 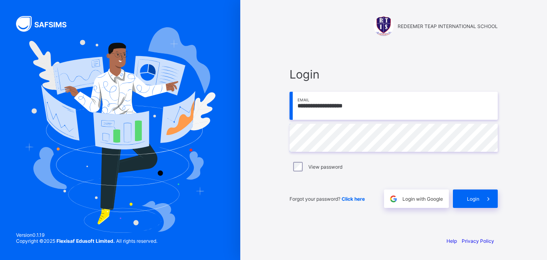 What do you see at coordinates (393, 199) in the screenshot?
I see `img: google.396cfc9801f0270233282035f929180a.svg` at bounding box center [393, 199].